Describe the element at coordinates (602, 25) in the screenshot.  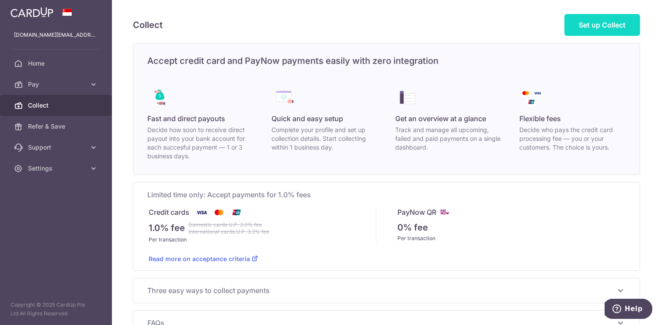
I see `a: Set up Collect` at that location.